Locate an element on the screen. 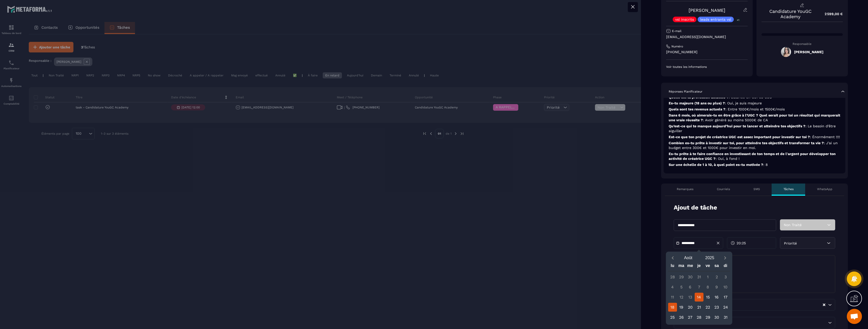 The width and height of the screenshot is (868, 329). div: Calendar days is located at coordinates (699, 297).